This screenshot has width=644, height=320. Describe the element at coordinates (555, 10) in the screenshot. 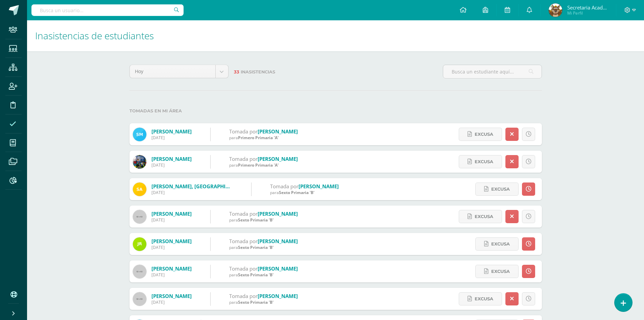

I see `img: d6a28b792dbf0ce41b208e57d9de1635.png` at that location.